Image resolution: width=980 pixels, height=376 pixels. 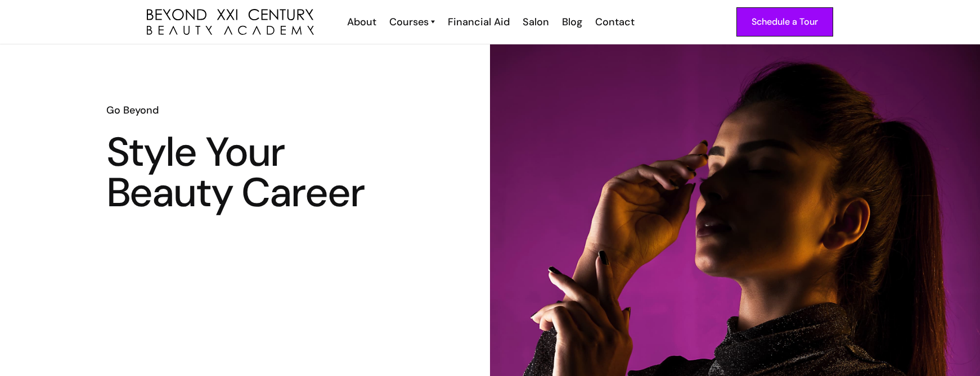 What do you see at coordinates (536, 22) in the screenshot?
I see `div: Salon` at bounding box center [536, 22].